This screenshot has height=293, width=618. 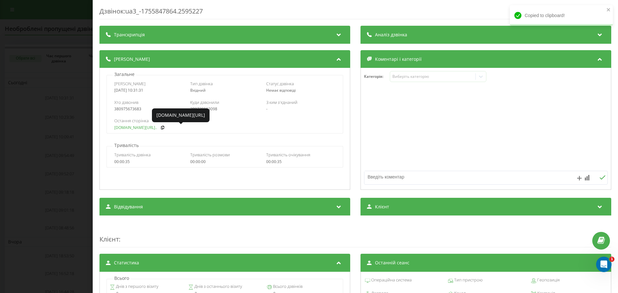 I want to click on span: Хто дзвонив, so click(x=126, y=102).